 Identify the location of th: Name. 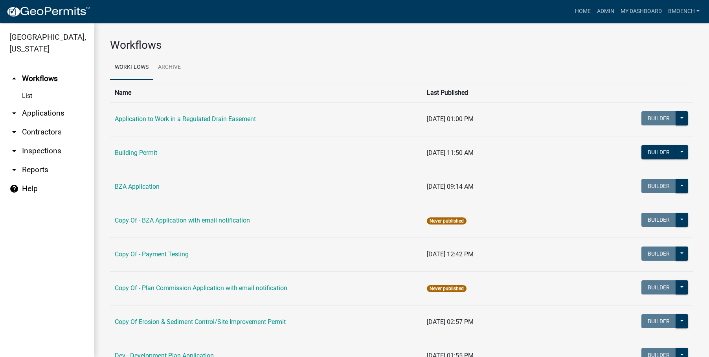
(266, 92).